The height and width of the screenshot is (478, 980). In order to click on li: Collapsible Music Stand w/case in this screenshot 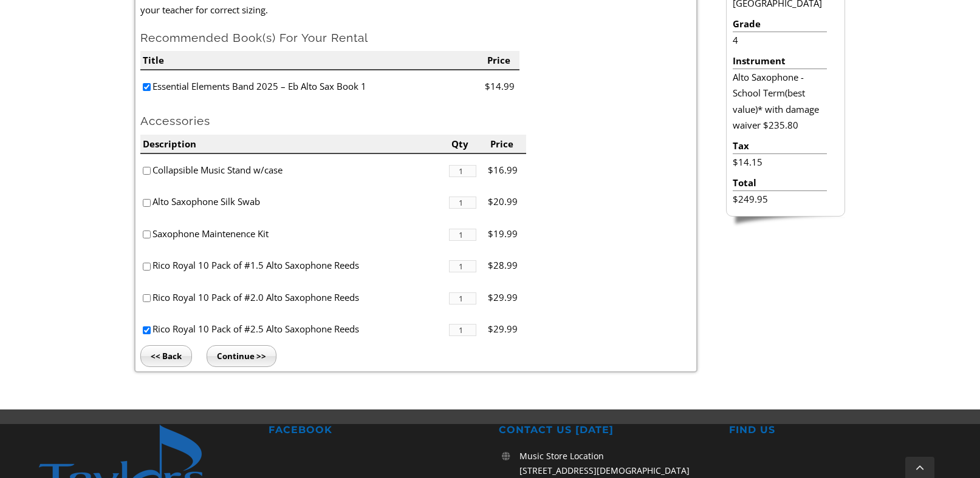, I will do `click(294, 170)`.